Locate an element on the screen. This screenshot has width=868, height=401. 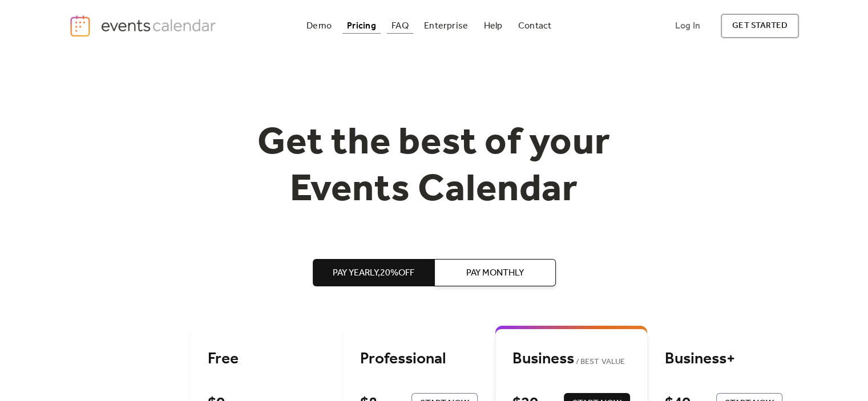
div: FAQ is located at coordinates (400, 25).